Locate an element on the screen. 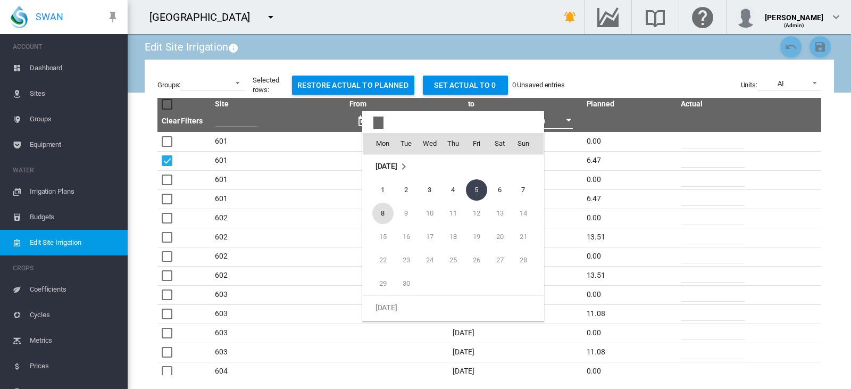 This screenshot has height=389, width=851. td: Friday September 19 2025 is located at coordinates (476, 237).